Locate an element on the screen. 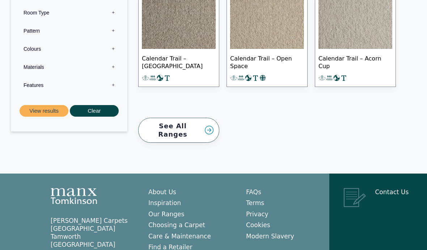 This screenshot has height=250, width=427. label: Features is located at coordinates (69, 85).